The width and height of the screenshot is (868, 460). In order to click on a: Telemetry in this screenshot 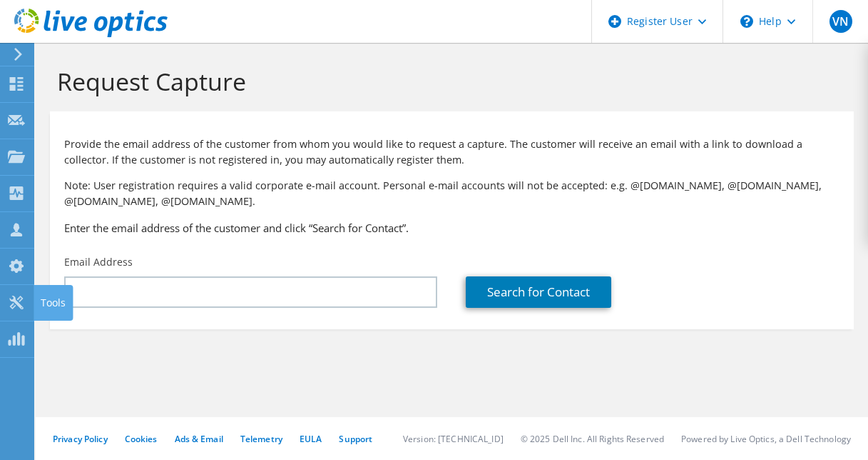, I will do `click(261, 438)`.